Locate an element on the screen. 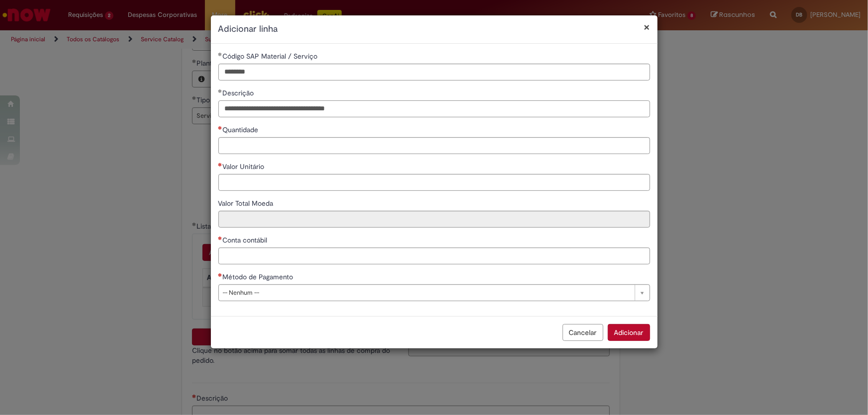 Image resolution: width=868 pixels, height=415 pixels. input: Conta contábil is located at coordinates (434, 256).